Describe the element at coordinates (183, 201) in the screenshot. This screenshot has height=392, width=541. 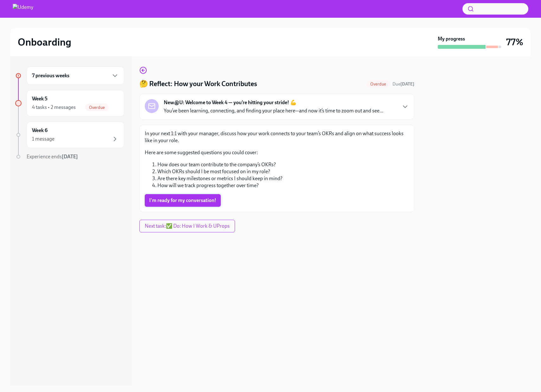
I see `button: I'm ready for my conversation!` at that location.